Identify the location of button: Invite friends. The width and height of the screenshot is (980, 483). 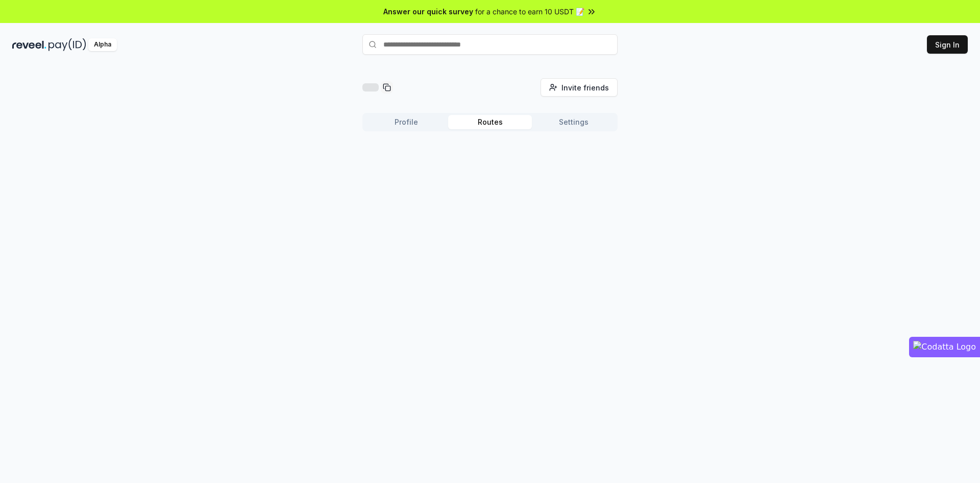
(579, 87).